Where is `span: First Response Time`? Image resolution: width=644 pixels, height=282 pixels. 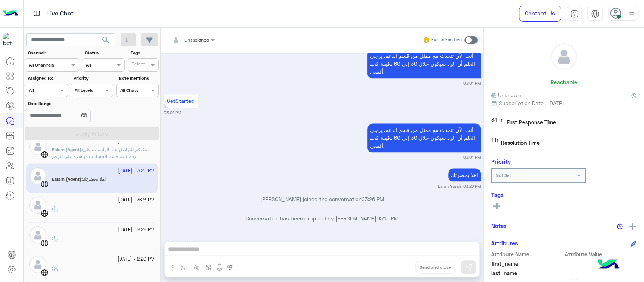 span: First Response Time is located at coordinates (532, 122).